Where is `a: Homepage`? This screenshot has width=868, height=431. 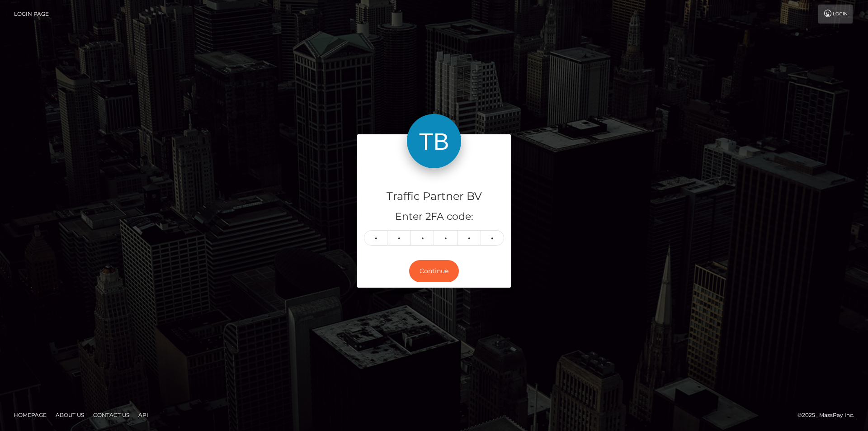
a: Homepage is located at coordinates (30, 415).